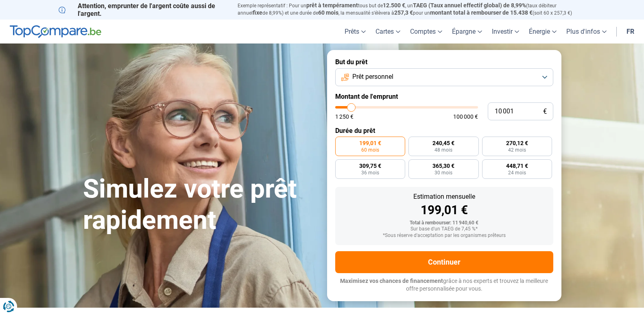  Describe the element at coordinates (444, 223) in the screenshot. I see `div: Total à rembourser: 11 940,60 €` at that location.